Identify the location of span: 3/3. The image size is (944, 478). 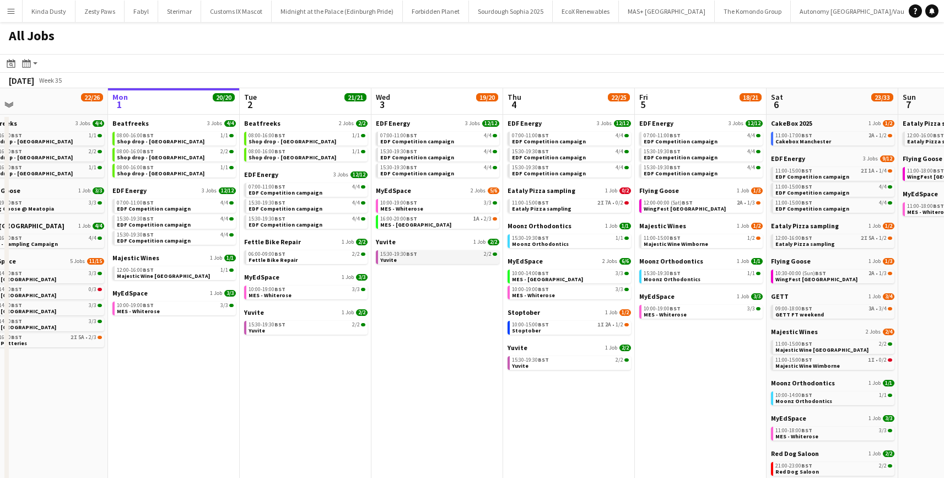
(98, 191).